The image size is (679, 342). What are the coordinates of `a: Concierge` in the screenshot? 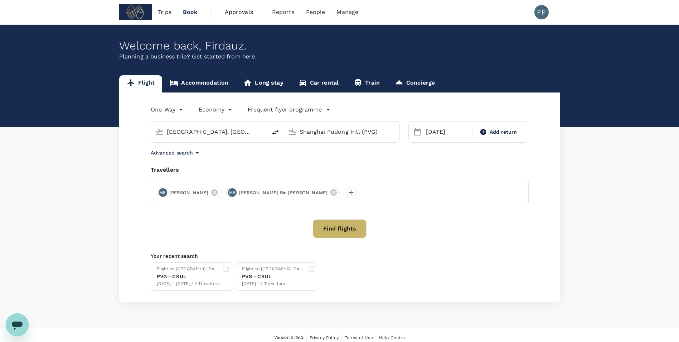 It's located at (415, 84).